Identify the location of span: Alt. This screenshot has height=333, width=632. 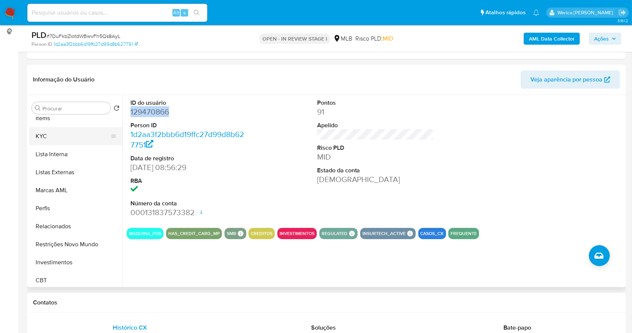
(176, 12).